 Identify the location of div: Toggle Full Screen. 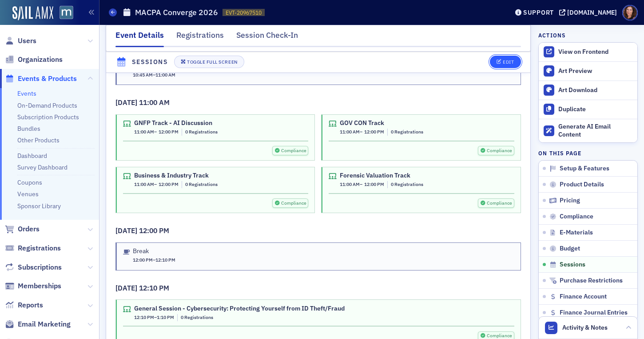
(212, 62).